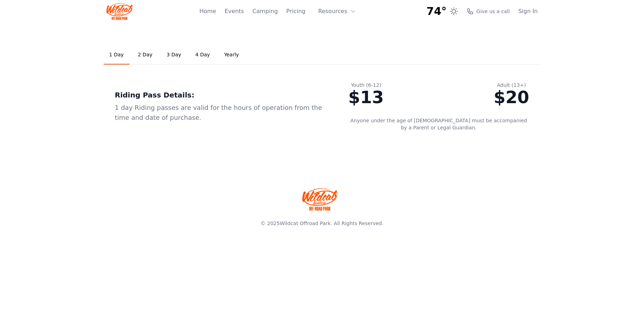 The width and height of the screenshot is (644, 324). Describe the element at coordinates (145, 55) in the screenshot. I see `a: 2 Day` at that location.